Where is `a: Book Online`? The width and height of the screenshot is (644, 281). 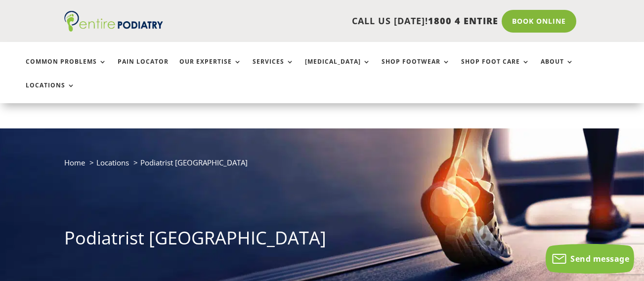 a: Book Online is located at coordinates (539, 21).